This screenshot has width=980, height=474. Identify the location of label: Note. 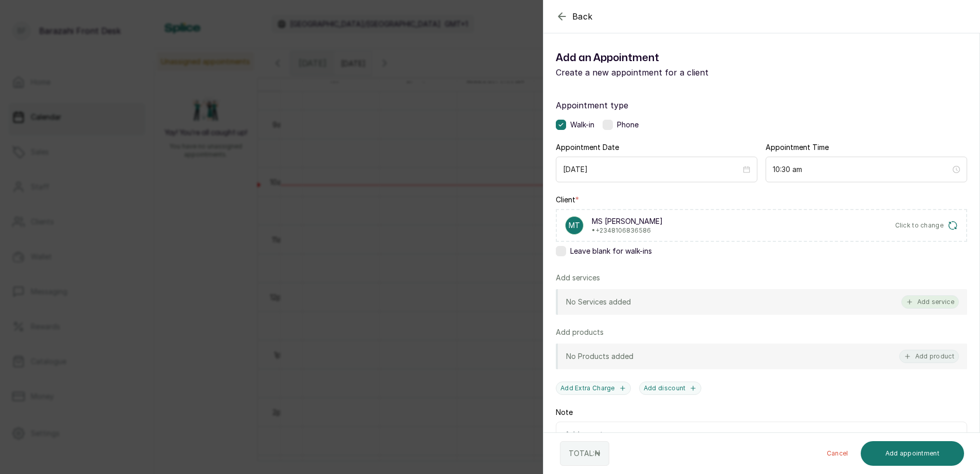
(564, 413).